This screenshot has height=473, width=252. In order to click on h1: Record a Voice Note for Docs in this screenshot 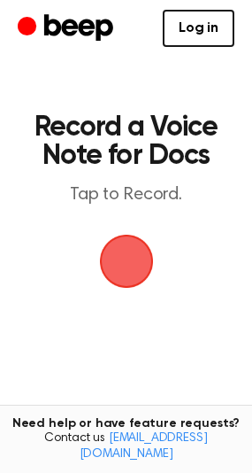, I will do `click(126, 142)`.